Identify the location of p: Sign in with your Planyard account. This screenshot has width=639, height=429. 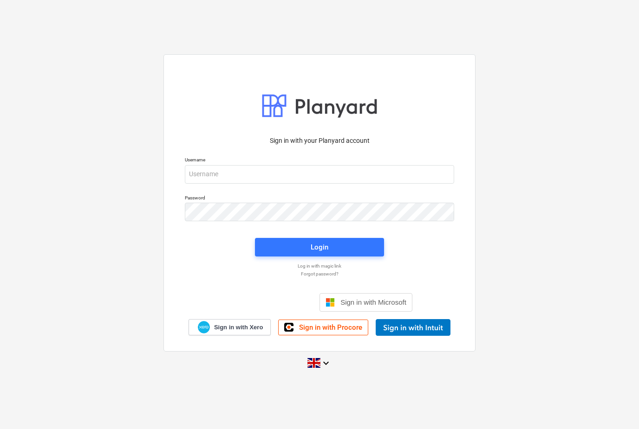
(319, 141).